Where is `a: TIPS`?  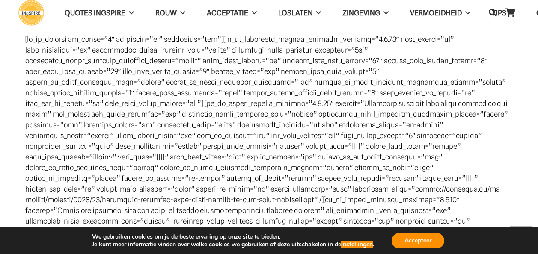 a: TIPS is located at coordinates (503, 13).